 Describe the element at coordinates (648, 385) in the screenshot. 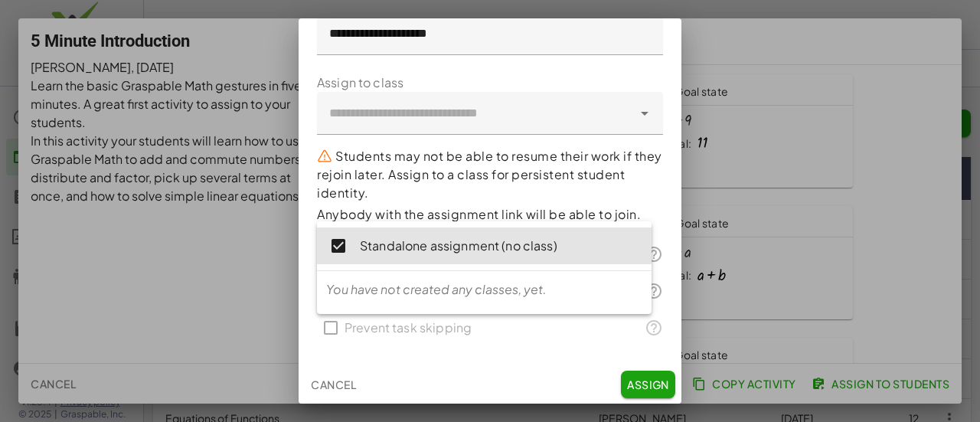

I see `span: Assign` at that location.